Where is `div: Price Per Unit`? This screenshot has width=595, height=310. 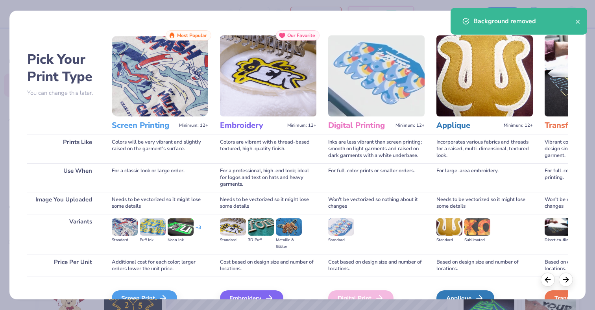 div: Price Per Unit is located at coordinates (63, 266).